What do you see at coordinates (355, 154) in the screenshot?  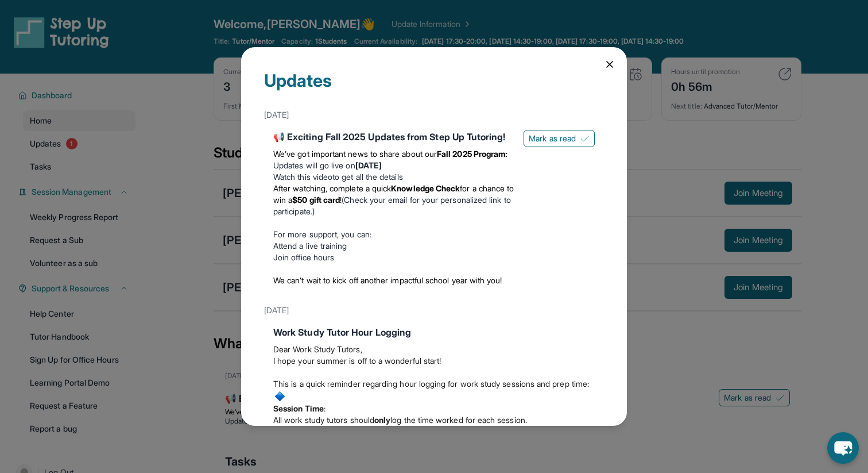 I see `span: We’ve got important news to share about our` at bounding box center [355, 154].